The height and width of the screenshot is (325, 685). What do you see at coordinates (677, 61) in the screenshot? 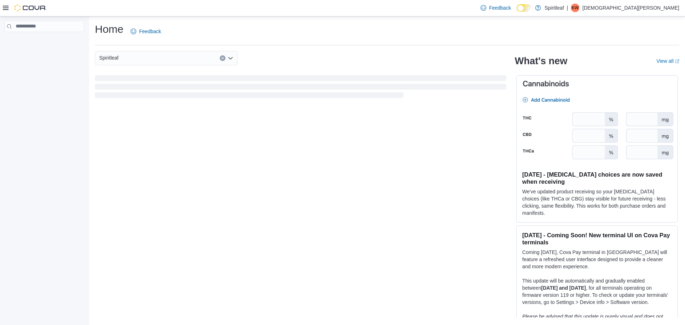
I see `svg: External link` at bounding box center [677, 61].